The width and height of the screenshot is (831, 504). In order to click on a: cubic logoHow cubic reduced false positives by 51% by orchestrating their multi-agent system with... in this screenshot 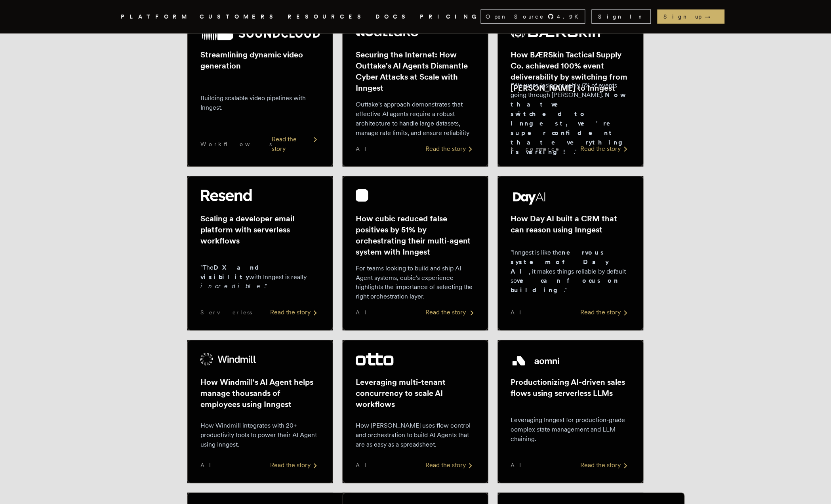, I will do `click(416, 253)`.